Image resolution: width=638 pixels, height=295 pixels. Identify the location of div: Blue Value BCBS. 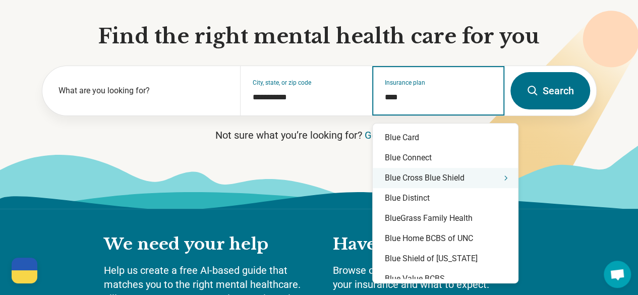
(446, 279).